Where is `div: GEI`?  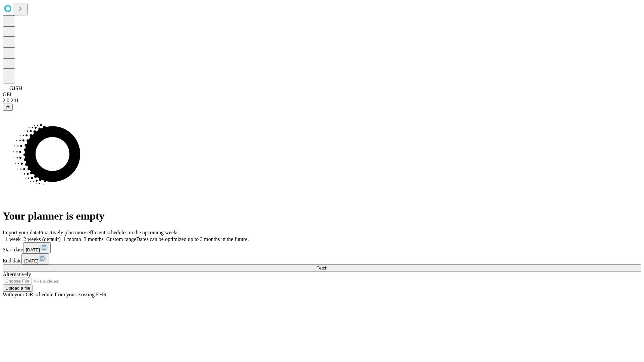
div: GEI is located at coordinates (322, 94).